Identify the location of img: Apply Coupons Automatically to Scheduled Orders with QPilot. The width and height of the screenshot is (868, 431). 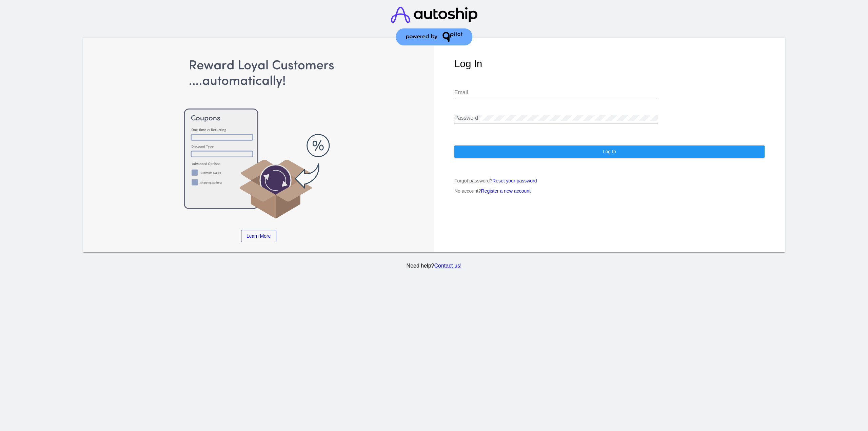
(259, 139).